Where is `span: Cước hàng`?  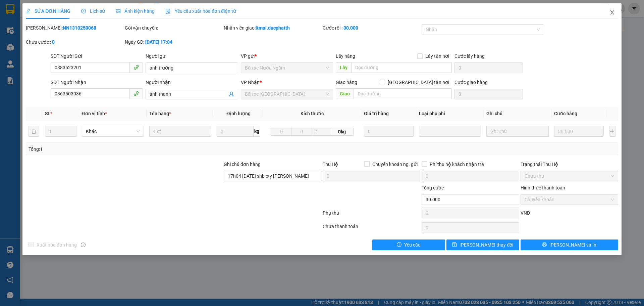 span: Cước hàng is located at coordinates (566, 114).